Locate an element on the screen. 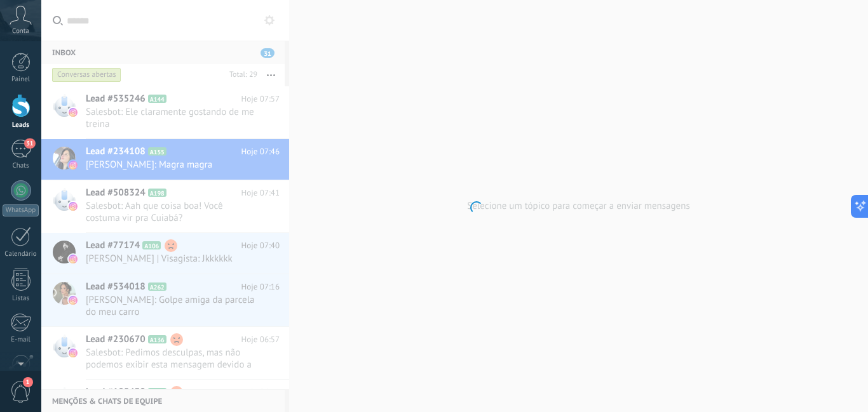 This screenshot has width=868, height=412. div: Painel is located at coordinates (21, 79).